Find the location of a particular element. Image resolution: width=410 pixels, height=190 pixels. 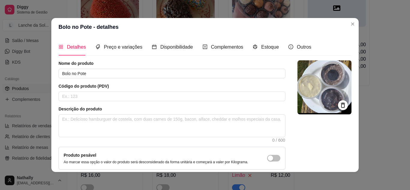

button: Close is located at coordinates (353, 24).